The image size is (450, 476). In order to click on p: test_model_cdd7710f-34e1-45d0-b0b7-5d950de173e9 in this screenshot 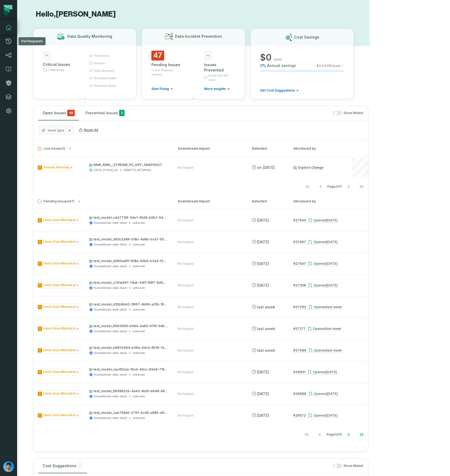, I will do `click(129, 218)`.